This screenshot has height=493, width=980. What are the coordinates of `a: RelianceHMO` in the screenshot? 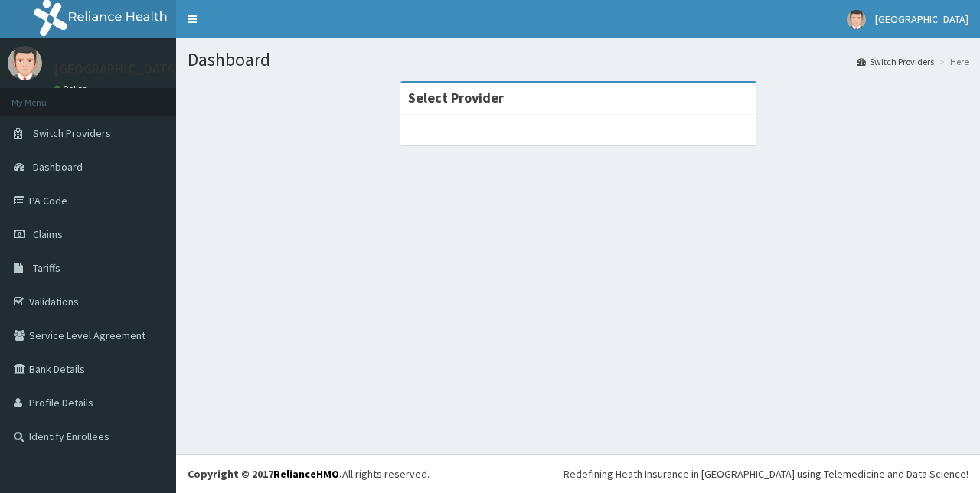 It's located at (306, 474).